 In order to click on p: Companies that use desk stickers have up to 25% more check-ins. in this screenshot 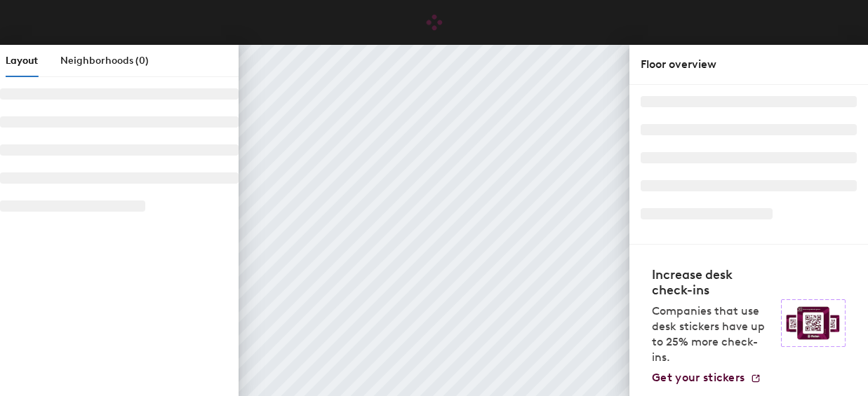, I will do `click(712, 335)`.